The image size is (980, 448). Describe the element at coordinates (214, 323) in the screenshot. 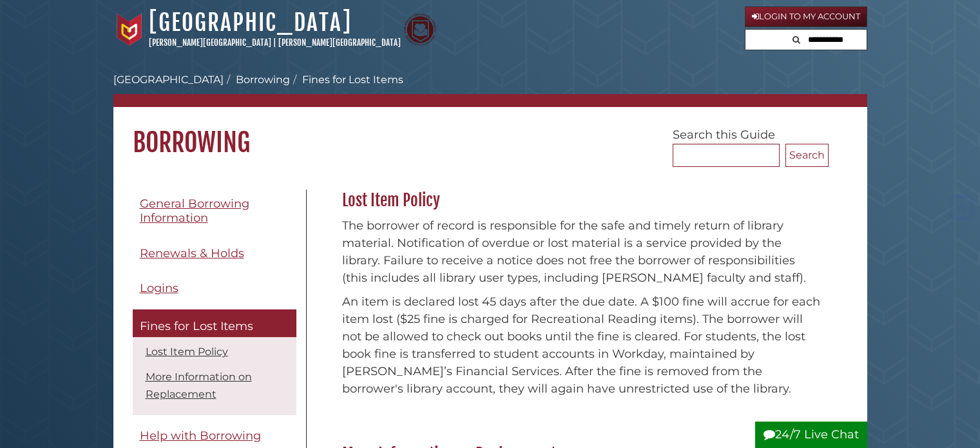

I see `a: Fines for Lost Items` at that location.